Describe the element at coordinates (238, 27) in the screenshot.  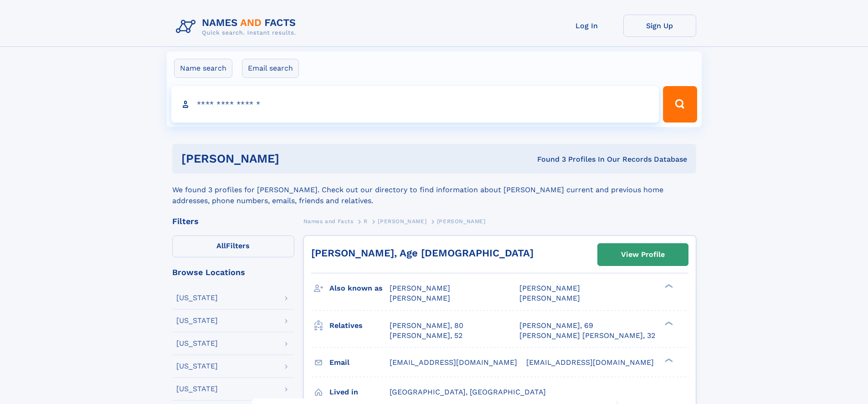
I see `img: Logo Names and Facts` at that location.